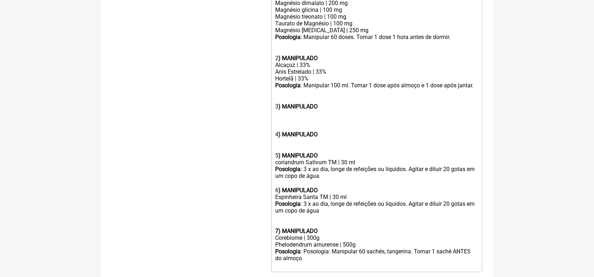 This screenshot has height=277, width=594. Describe the element at coordinates (377, 258) in the screenshot. I see `div: : Posologia: Manipular 60 sachês, tangerina. Tomar 1 sachê ANTES do almoço ㅤ` at that location.